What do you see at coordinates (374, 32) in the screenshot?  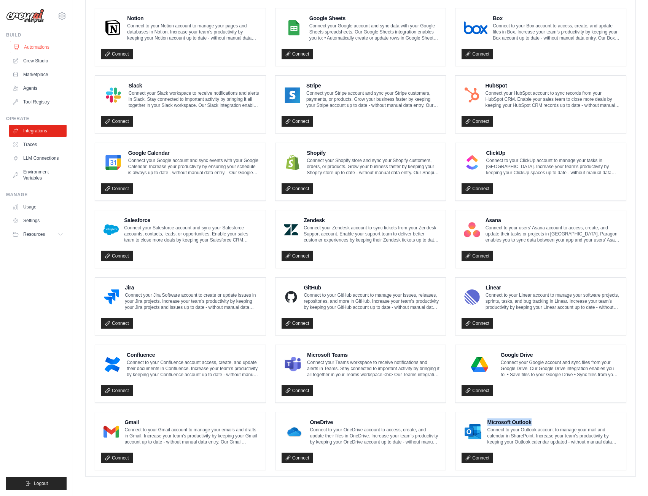 I see `p: Connect your Google account and sync data with your Google Sheets spreadsheets. Our Google Sheets...` at bounding box center [374, 32].